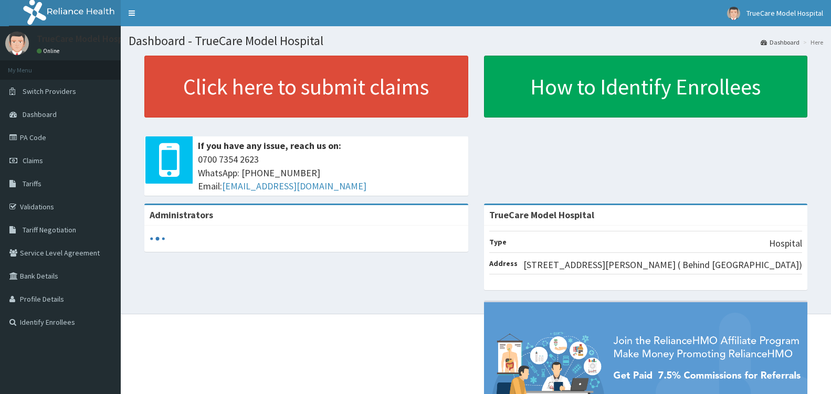  Describe the element at coordinates (785, 13) in the screenshot. I see `span: TrueCare Model Hospital` at that location.